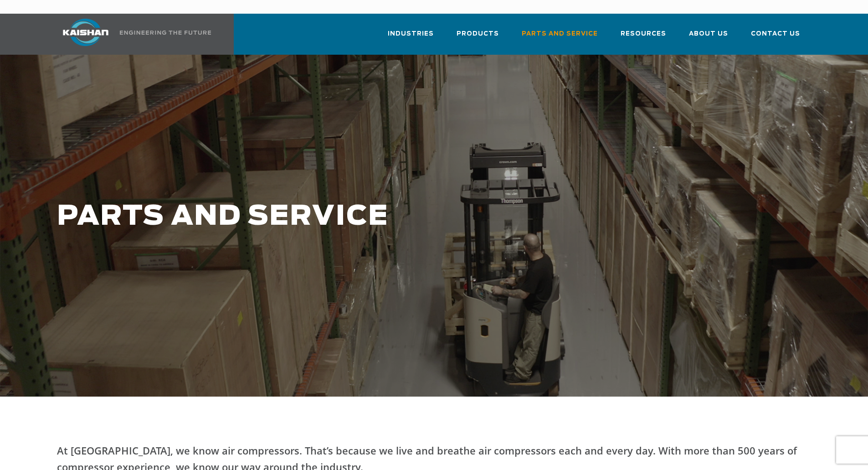 The image size is (868, 470). Describe the element at coordinates (165, 33) in the screenshot. I see `img: Engineering the future` at that location.